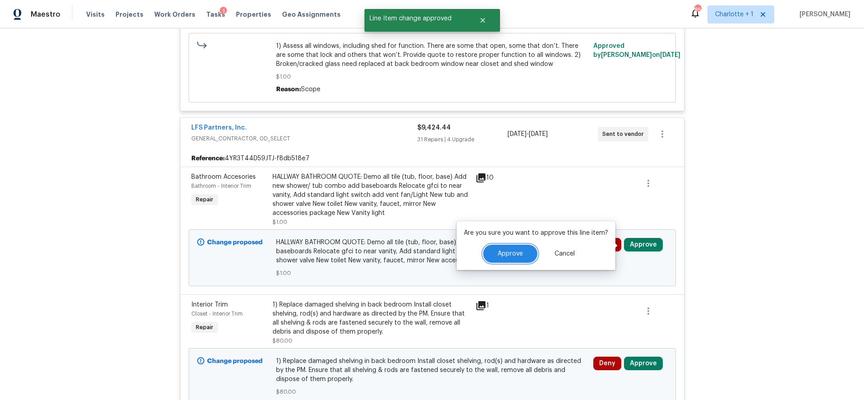  I want to click on span: Projects, so click(130, 14).